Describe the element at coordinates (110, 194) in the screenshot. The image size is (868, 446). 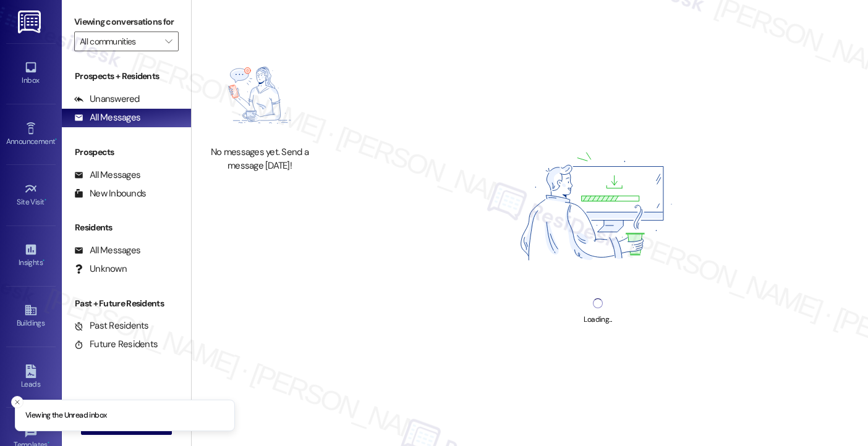
I see `div: New Inbounds` at that location.